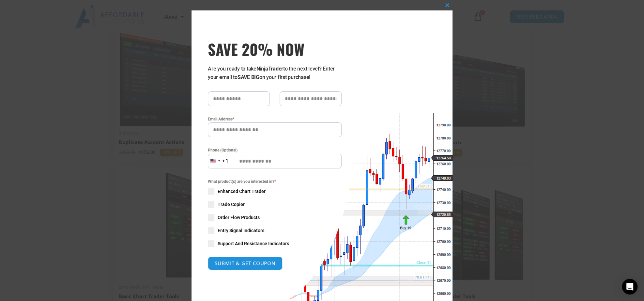  Describe the element at coordinates (275, 119) in the screenshot. I see `label: Email Address` at that location.